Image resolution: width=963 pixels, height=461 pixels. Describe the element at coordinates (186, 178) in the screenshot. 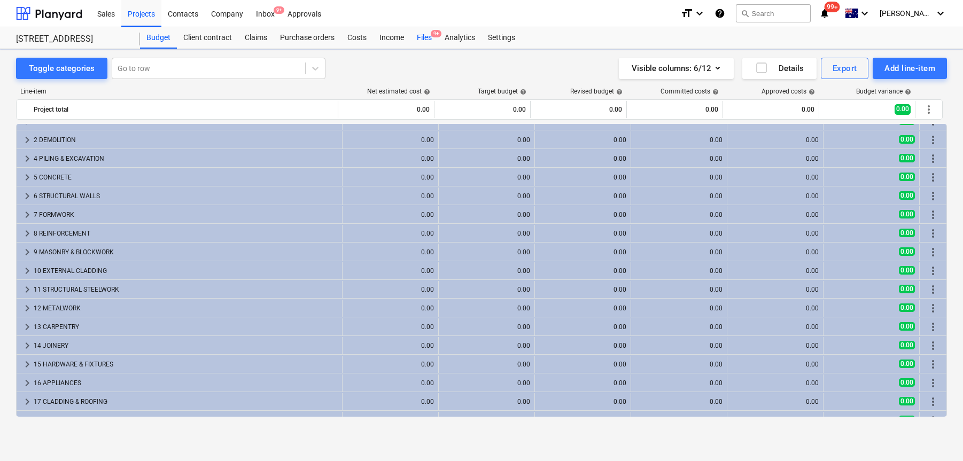

I see `div: 5 CONCRETE` at that location.